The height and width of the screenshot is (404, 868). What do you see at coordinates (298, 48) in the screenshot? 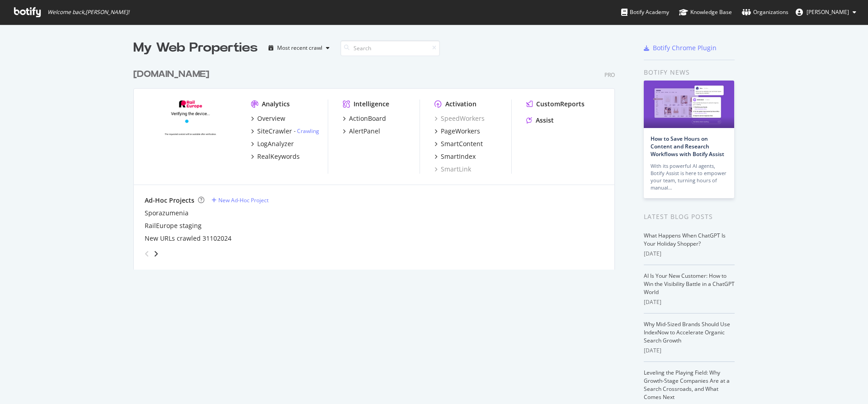
I see `button: Most recent crawl` at bounding box center [298, 48].